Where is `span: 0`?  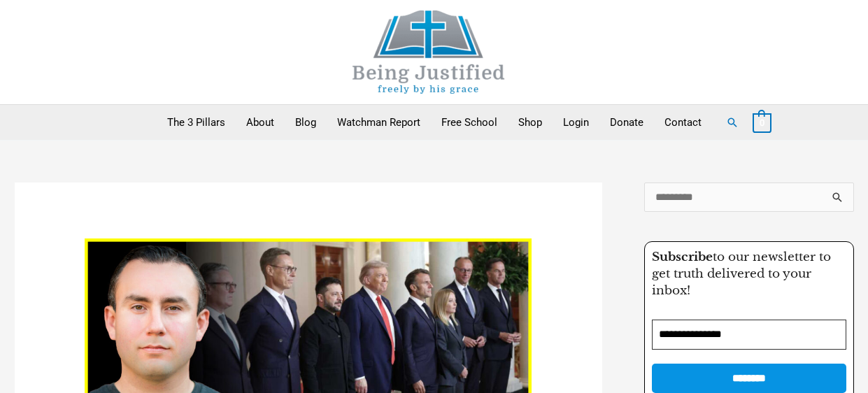 span: 0 is located at coordinates (761, 123).